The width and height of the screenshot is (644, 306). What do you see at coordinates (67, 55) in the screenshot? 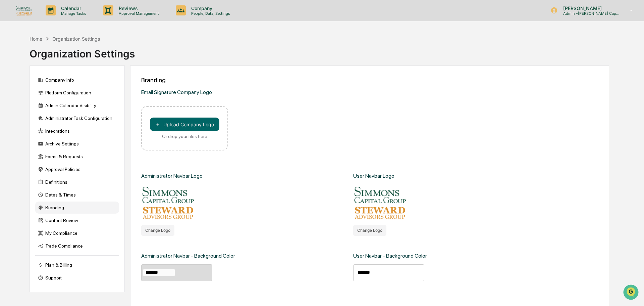
I see `div: Start new chat` at bounding box center [67, 55].